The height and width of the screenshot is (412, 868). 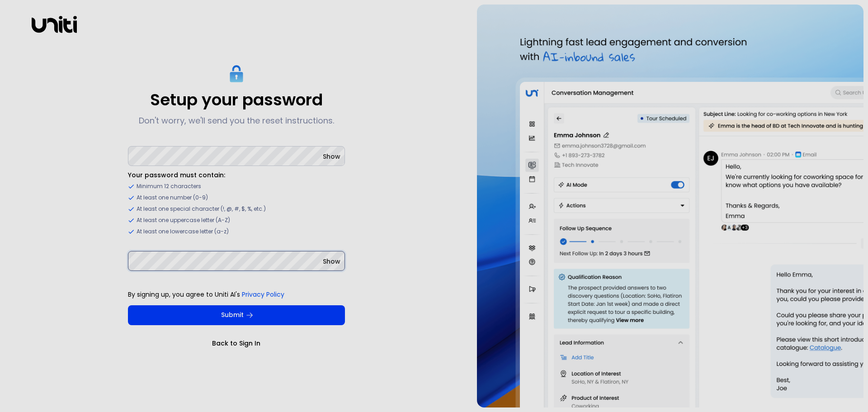 What do you see at coordinates (183, 231) in the screenshot?
I see `span: At least one lowercase letter (a-z)` at bounding box center [183, 231].